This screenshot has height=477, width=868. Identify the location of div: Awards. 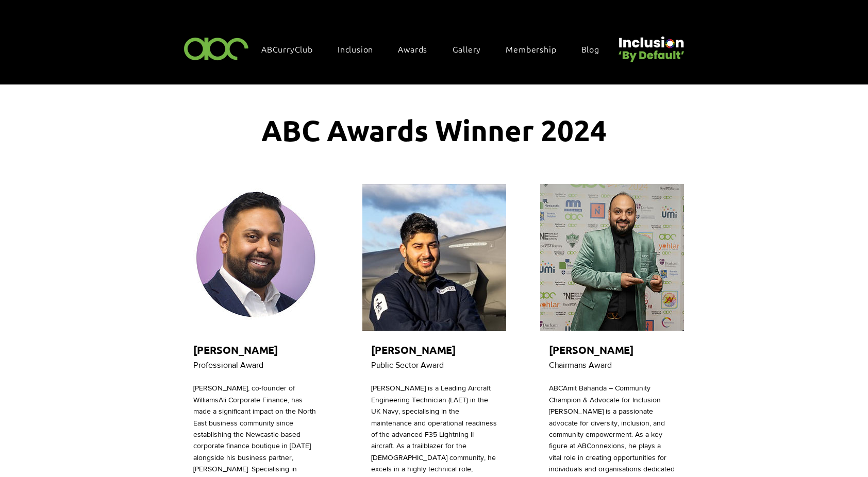
(418, 49).